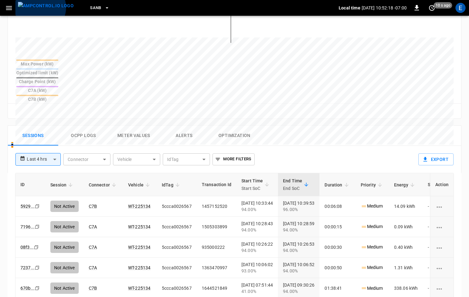 The height and width of the screenshot is (297, 469). Describe the element at coordinates (134, 136) in the screenshot. I see `button: Meter Values` at that location.